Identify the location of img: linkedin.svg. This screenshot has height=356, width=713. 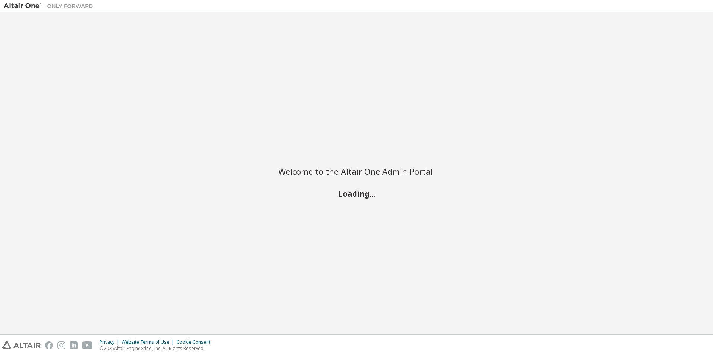
(73, 345).